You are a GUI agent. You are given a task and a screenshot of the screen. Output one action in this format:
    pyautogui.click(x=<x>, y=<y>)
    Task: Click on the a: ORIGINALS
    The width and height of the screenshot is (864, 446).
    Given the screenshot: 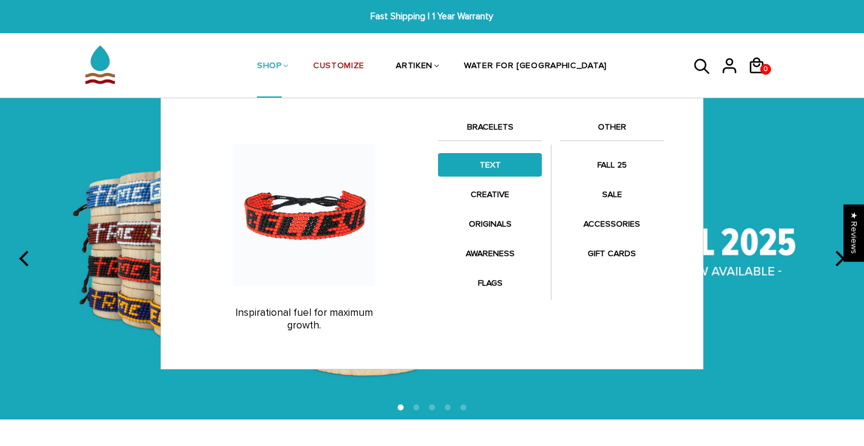 What is the action you would take?
    pyautogui.click(x=490, y=224)
    